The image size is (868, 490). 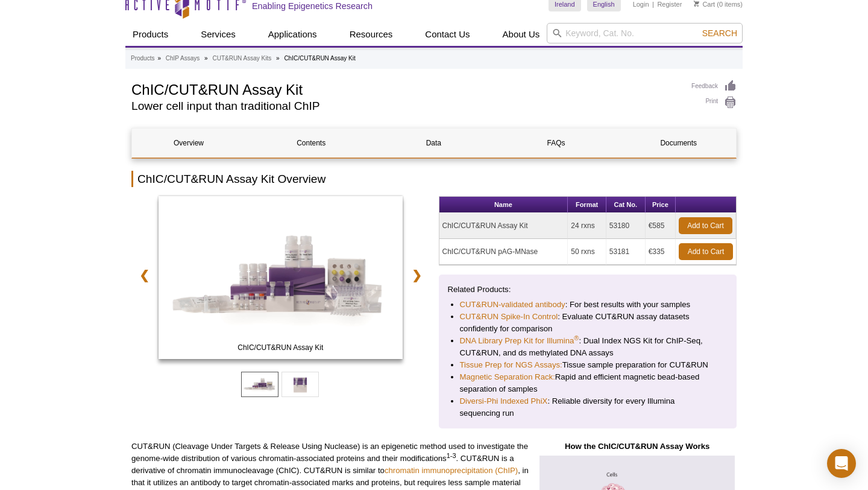 I want to click on a: Services, so click(x=218, y=35).